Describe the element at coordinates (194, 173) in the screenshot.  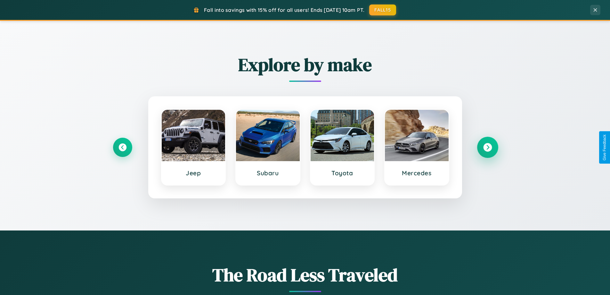
I see `h3: Jeep` at that location.